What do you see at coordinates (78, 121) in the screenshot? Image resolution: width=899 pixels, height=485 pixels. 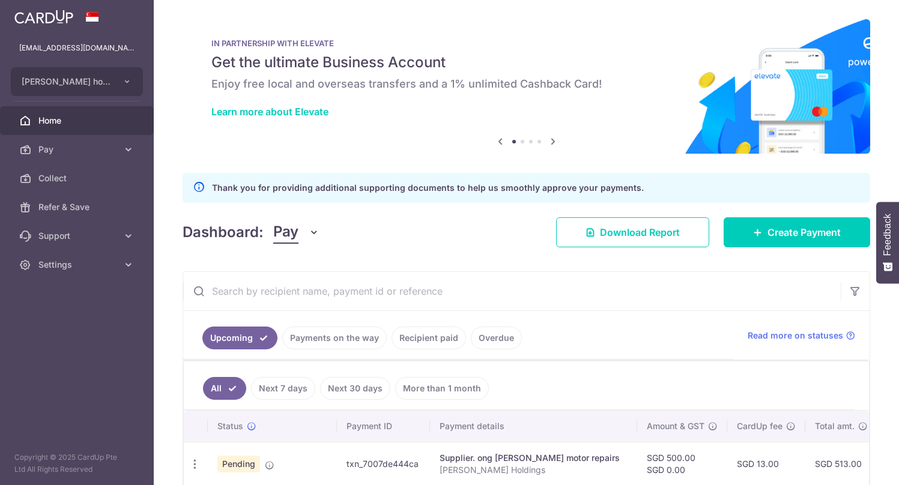 I see `span: Home` at bounding box center [78, 121].